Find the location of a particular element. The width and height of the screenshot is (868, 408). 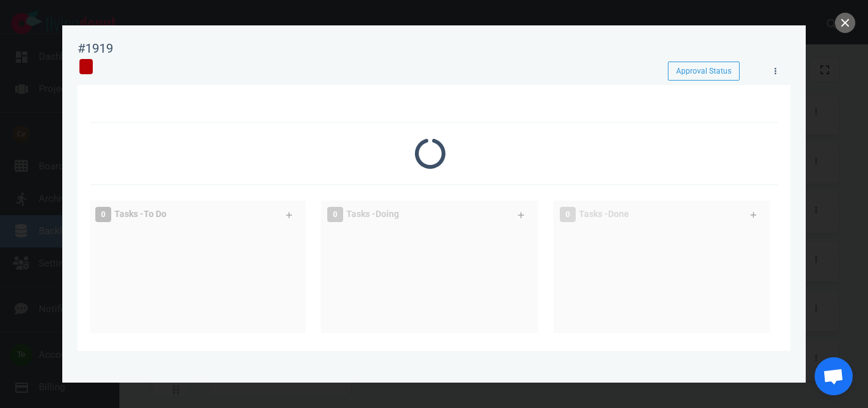

button: Approval Status is located at coordinates (703, 71).